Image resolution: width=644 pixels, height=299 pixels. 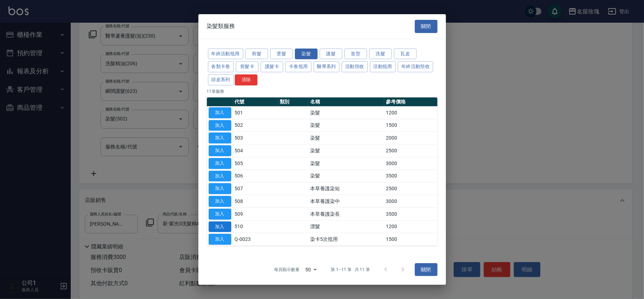 I want to click on p: 第 1–11 筆 共 11 筆, so click(x=350, y=270).